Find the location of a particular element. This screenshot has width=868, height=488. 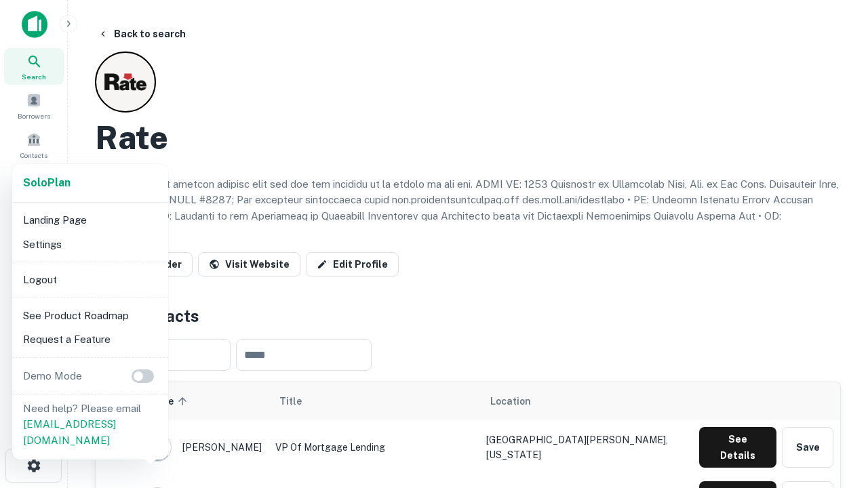

p: Need help? Please email is located at coordinates (90, 424).